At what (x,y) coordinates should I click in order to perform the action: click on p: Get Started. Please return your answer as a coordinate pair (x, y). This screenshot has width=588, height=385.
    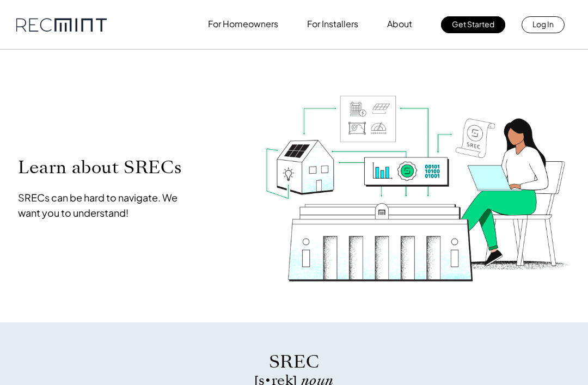
    Looking at the image, I should click on (473, 24).